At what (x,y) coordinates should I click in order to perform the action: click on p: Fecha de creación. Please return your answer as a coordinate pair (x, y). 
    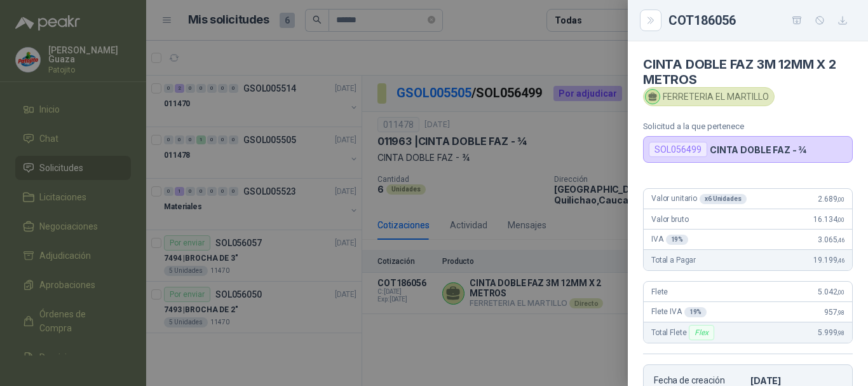
    Looking at the image, I should click on (700, 380).